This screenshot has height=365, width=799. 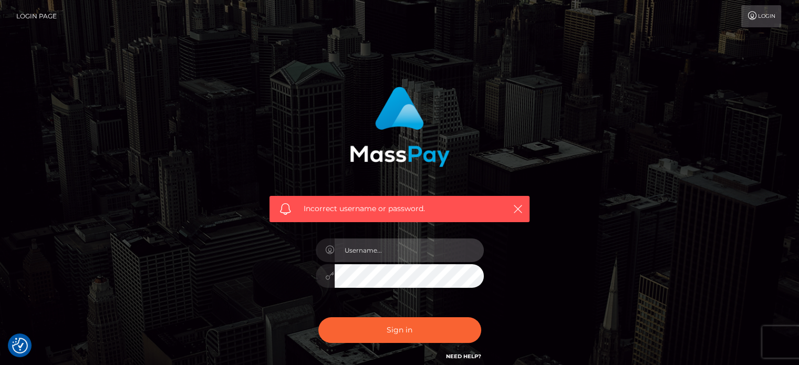 What do you see at coordinates (400, 330) in the screenshot?
I see `button: Sign in` at bounding box center [400, 330].